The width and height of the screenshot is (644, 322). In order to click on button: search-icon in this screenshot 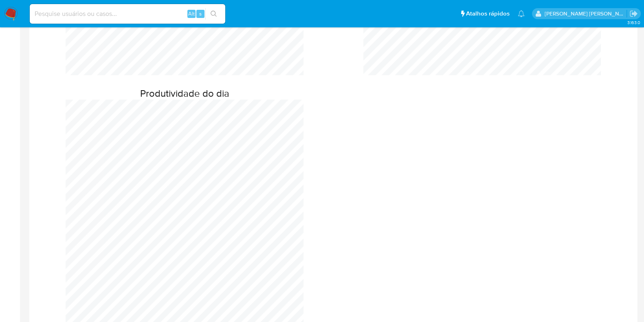, I will do `click(213, 14)`.